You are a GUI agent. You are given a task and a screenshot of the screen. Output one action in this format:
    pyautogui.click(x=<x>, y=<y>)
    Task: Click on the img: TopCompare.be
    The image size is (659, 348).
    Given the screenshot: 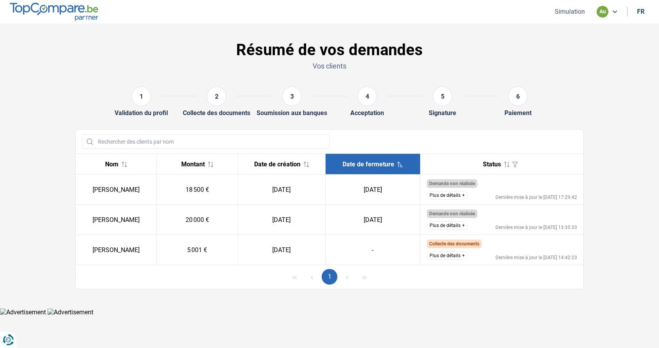 What is the action you would take?
    pyautogui.click(x=54, y=11)
    